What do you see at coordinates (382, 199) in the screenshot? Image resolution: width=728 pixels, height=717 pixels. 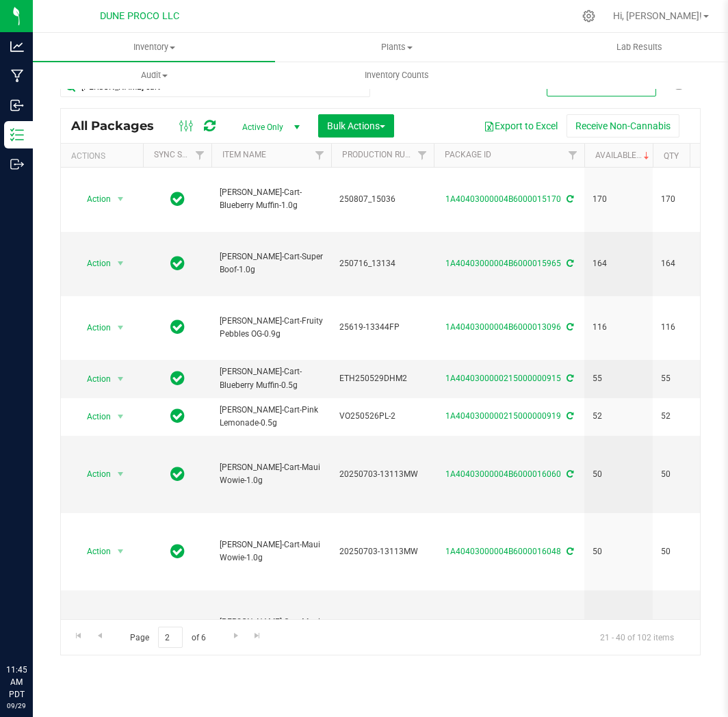 I see `span: 250807_15036` at bounding box center [382, 199].